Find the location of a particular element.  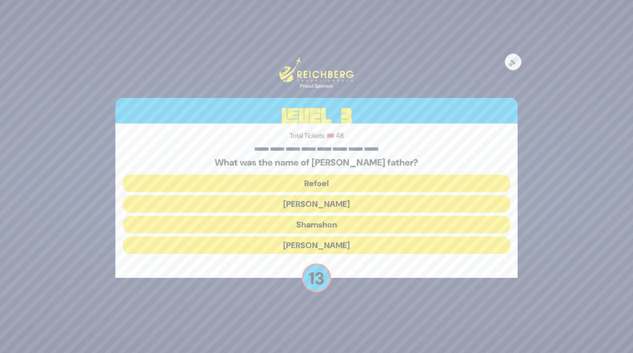

img: Reichberg Travel is located at coordinates (317, 69).